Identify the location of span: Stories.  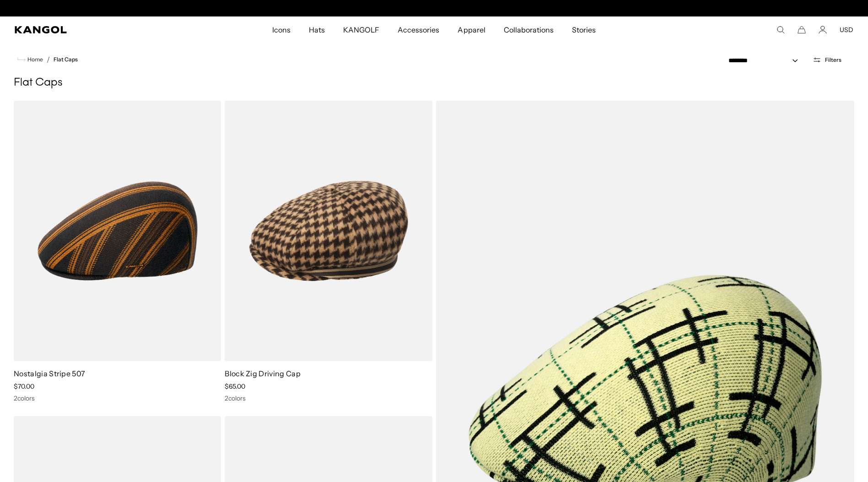
(584, 29).